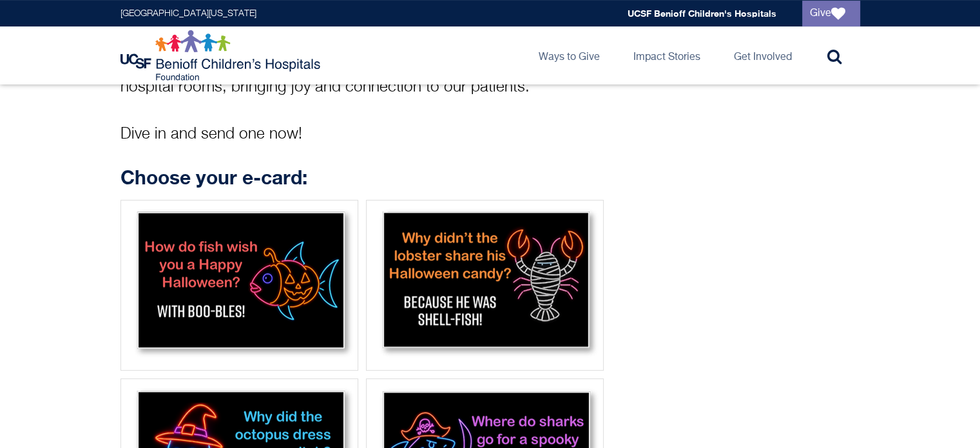 The image size is (980, 448). What do you see at coordinates (239, 282) in the screenshot?
I see `img: Fish` at bounding box center [239, 282].